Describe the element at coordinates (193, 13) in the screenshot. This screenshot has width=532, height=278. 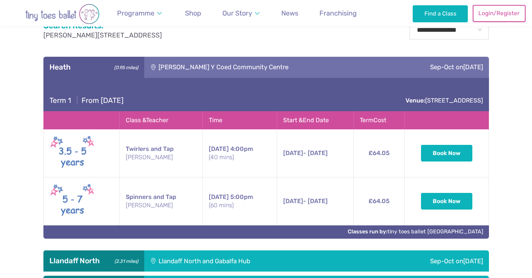
I see `a: Shop` at that location.